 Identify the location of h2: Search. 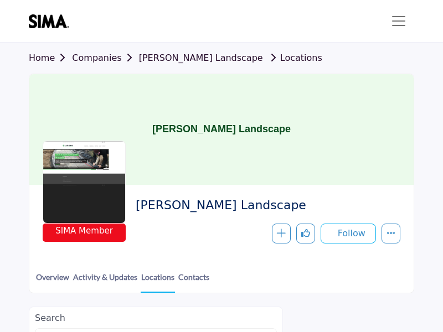
(155, 318).